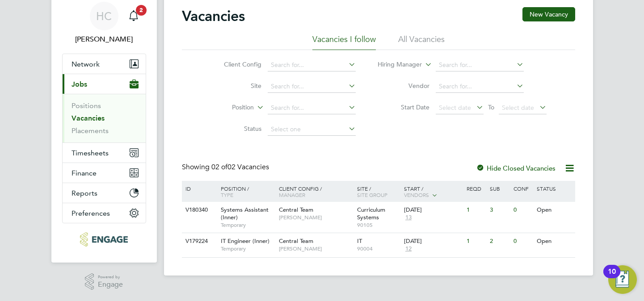 The width and height of the screenshot is (644, 301). Describe the element at coordinates (403, 86) in the screenshot. I see `label: Vendor` at that location.